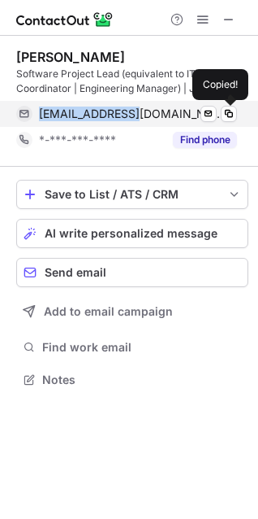  Describe the element at coordinates (205, 140) in the screenshot. I see `button: Reveal Button` at that location.